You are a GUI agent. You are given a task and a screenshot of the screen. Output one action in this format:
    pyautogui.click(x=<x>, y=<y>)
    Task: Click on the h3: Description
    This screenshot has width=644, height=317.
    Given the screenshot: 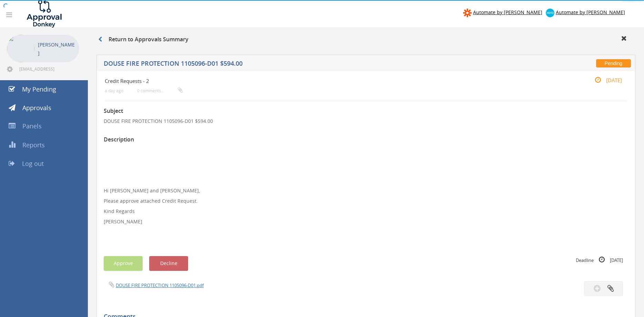 What is the action you would take?
    pyautogui.click(x=366, y=140)
    